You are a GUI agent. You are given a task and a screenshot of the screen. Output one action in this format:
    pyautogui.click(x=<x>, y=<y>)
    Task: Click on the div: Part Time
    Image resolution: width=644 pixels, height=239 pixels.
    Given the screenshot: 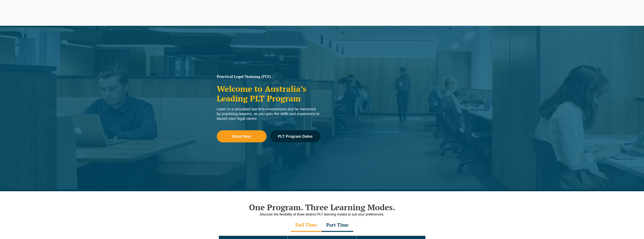 What is the action you would take?
    pyautogui.click(x=337, y=225)
    